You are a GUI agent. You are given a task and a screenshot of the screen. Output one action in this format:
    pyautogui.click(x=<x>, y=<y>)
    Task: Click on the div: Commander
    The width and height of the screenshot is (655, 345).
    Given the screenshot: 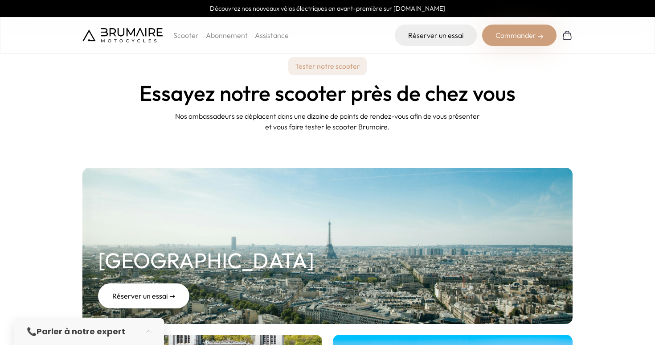 What is the action you would take?
    pyautogui.click(x=519, y=35)
    